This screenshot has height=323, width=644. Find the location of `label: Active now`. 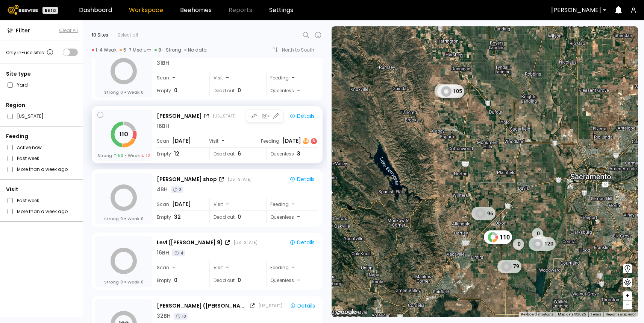

label: Active now is located at coordinates (30, 147).